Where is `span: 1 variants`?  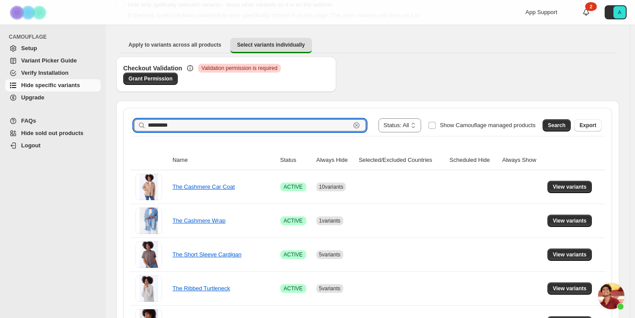 span: 1 variants is located at coordinates (329, 221).